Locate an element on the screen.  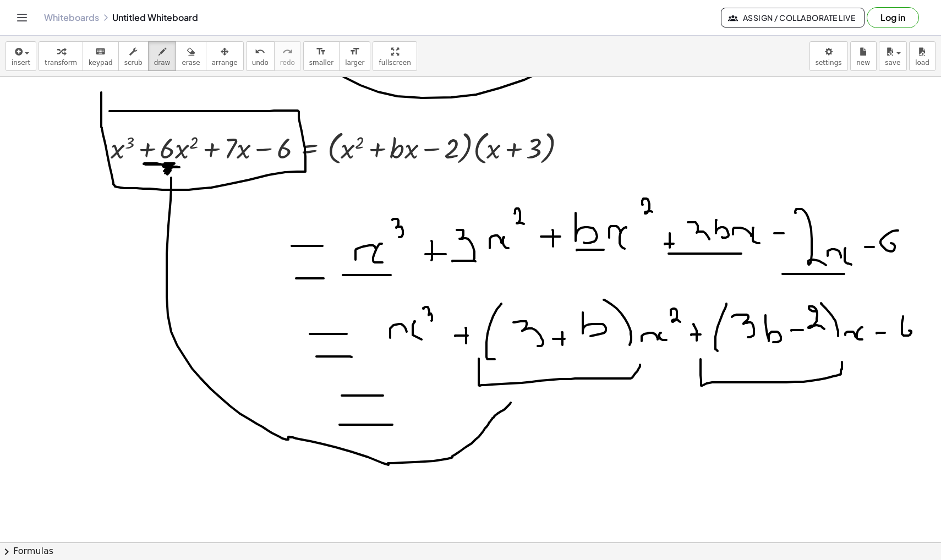
span: transform is located at coordinates (61, 63).